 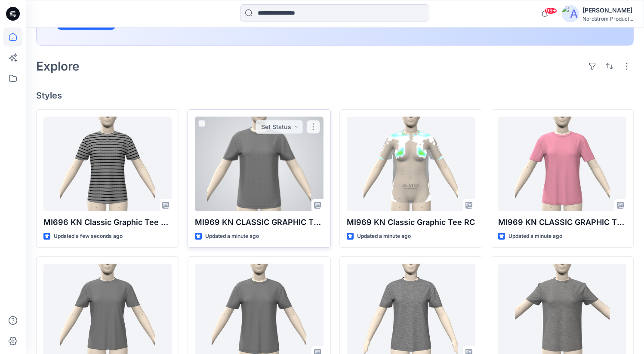 What do you see at coordinates (608, 18) in the screenshot?
I see `div: Nordstrom Product...` at bounding box center [608, 18].